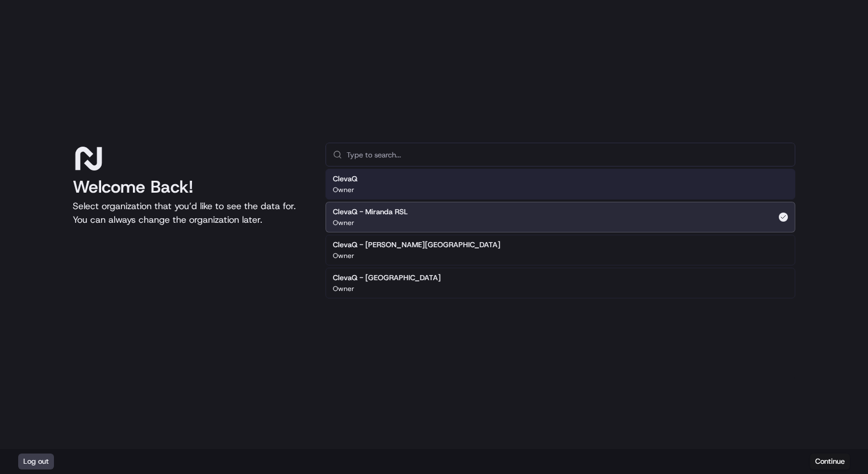 The height and width of the screenshot is (474, 868). I want to click on button: Continue, so click(830, 462).